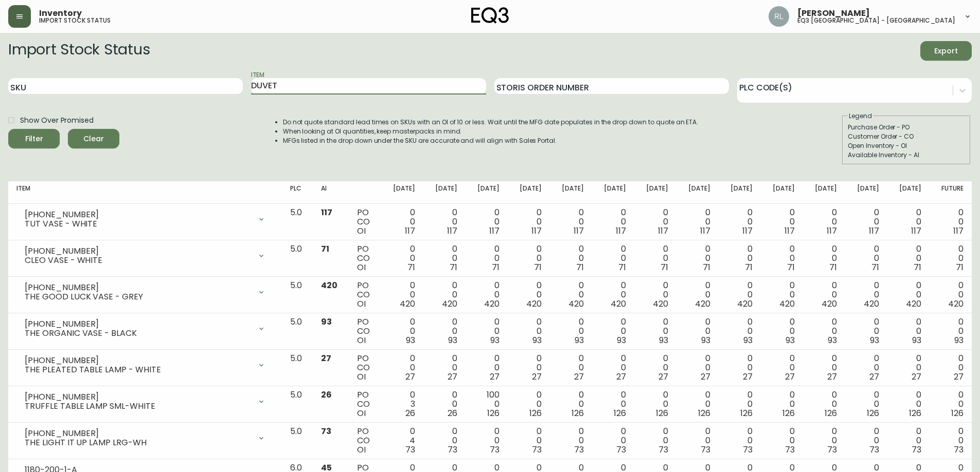  What do you see at coordinates (365, 222) in the screenshot?
I see `div: PO CO` at bounding box center [365, 222].